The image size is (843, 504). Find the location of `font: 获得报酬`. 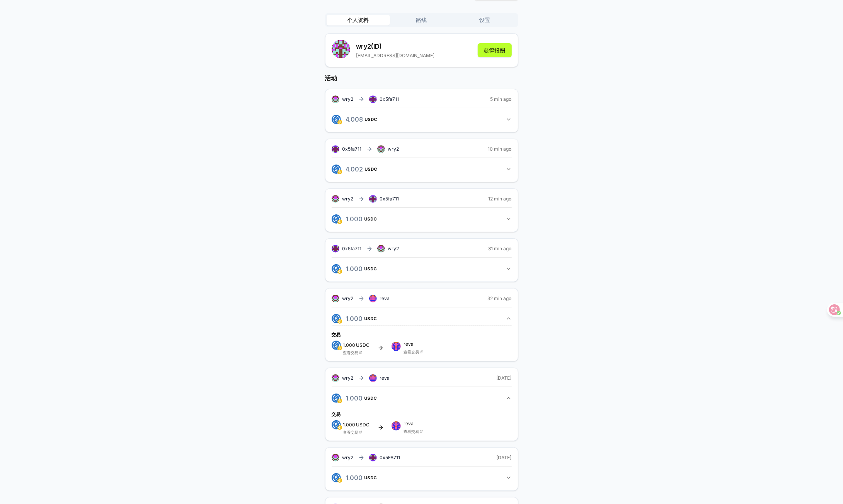

font: 获得报酬 is located at coordinates (494, 50).